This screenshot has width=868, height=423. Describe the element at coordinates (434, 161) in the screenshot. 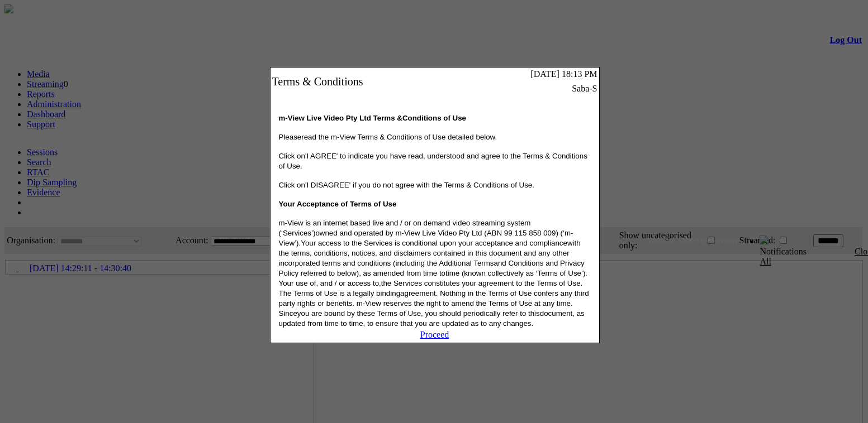

I see `span: Click on'I AGREE' to indicate you have read, understood and agree to the Terms & Conditions of Use.` at that location.